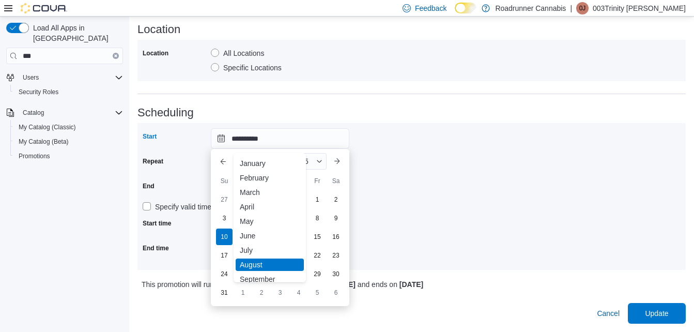 Image resolution: width=694 pixels, height=332 pixels. Describe the element at coordinates (270, 279) in the screenshot. I see `div: September` at that location.